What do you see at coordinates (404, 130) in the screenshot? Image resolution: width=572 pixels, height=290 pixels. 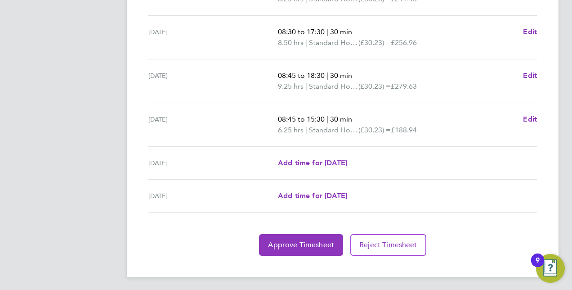 I see `span: £188.94` at bounding box center [404, 130].